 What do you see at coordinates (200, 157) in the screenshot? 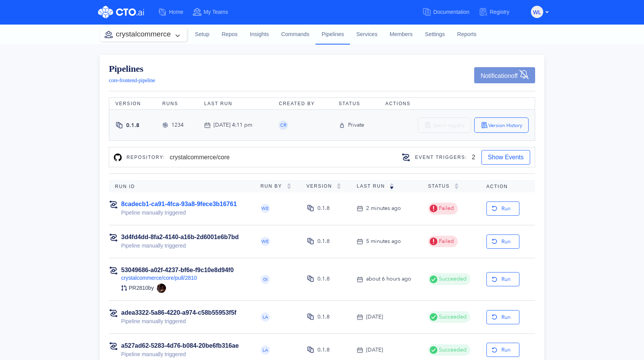
I see `div: crystalcommerce/core` at bounding box center [200, 157].